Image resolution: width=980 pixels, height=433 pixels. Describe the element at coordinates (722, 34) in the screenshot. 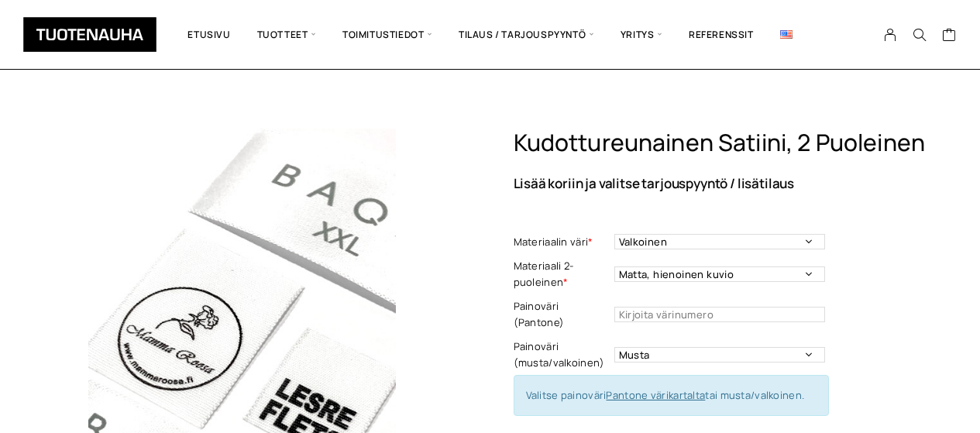

I see `a: Referenssit` at that location.